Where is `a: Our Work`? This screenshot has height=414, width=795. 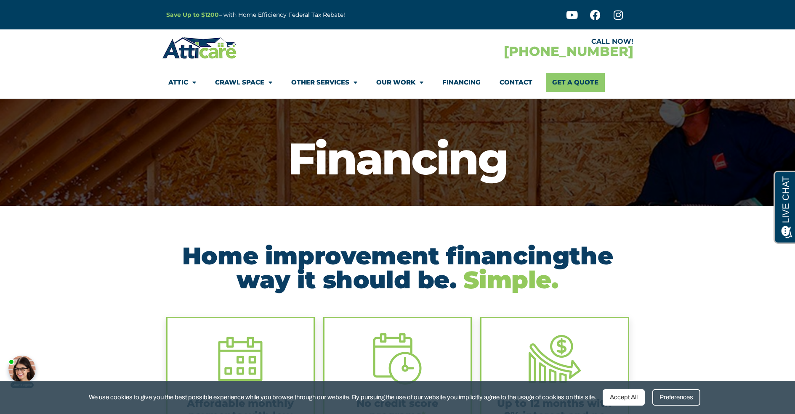
a: Our Work is located at coordinates (400, 82).